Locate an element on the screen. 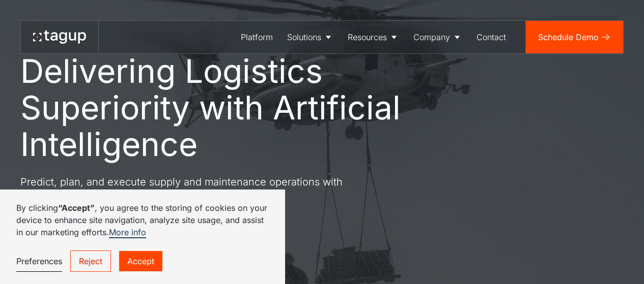  a: Company is located at coordinates (438, 37).